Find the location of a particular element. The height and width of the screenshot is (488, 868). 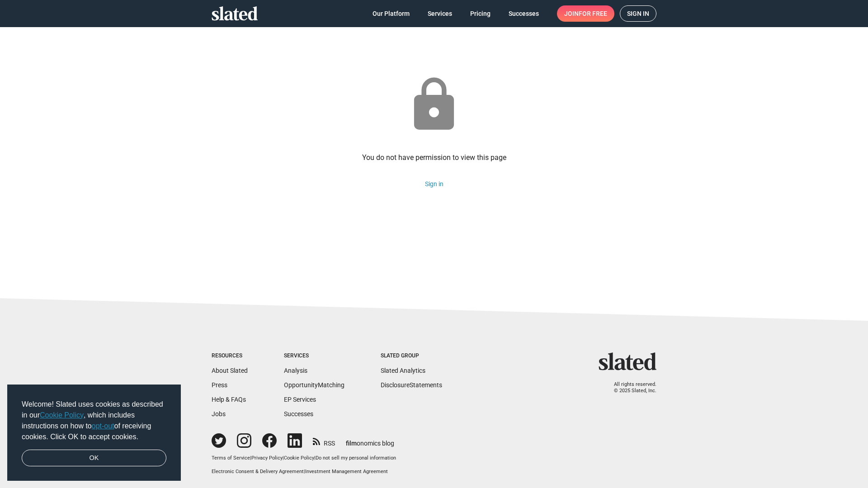

div: Services is located at coordinates (314, 356).